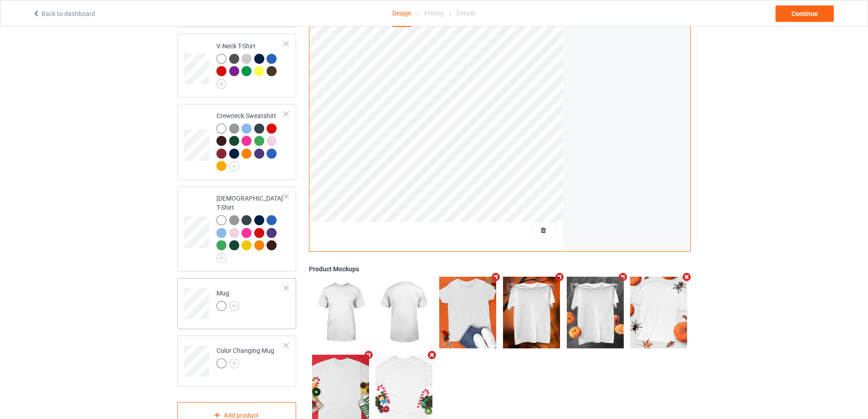 Image resolution: width=868 pixels, height=419 pixels. Describe the element at coordinates (64, 14) in the screenshot. I see `a: Back to dashboard` at that location.